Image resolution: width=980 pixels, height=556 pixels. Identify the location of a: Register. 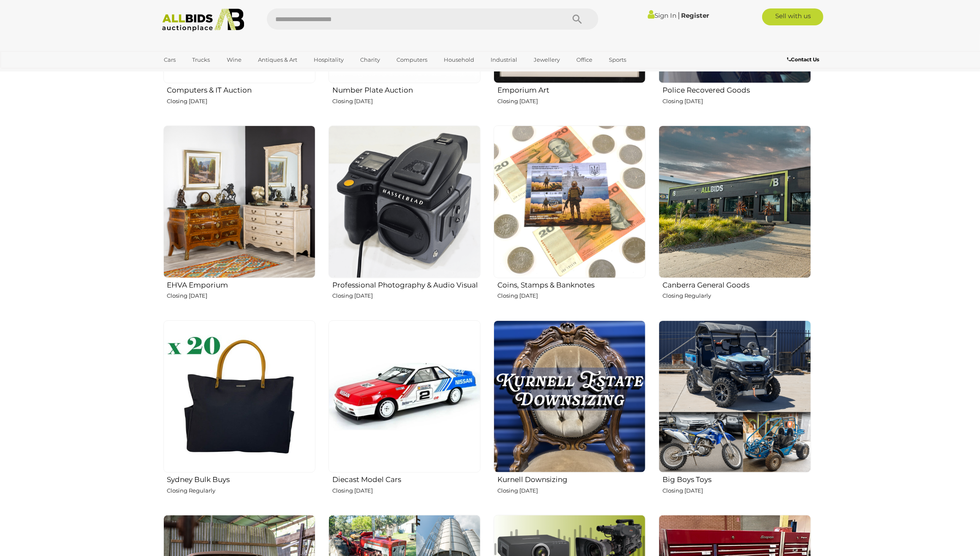
(695, 15).